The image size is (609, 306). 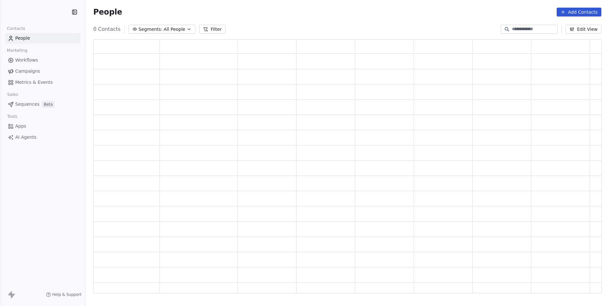 What do you see at coordinates (64, 294) in the screenshot?
I see `a: Help & Support` at bounding box center [64, 294].